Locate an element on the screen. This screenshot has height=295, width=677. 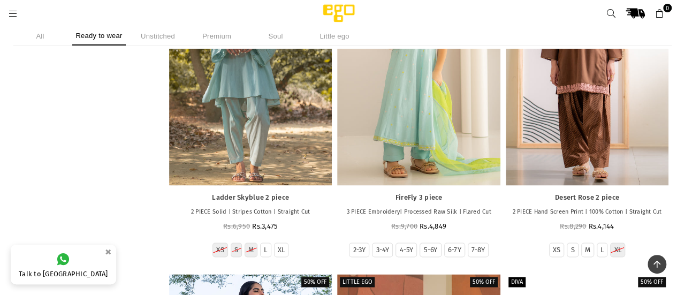
a: FireFly 3 piece is located at coordinates (419, 198).